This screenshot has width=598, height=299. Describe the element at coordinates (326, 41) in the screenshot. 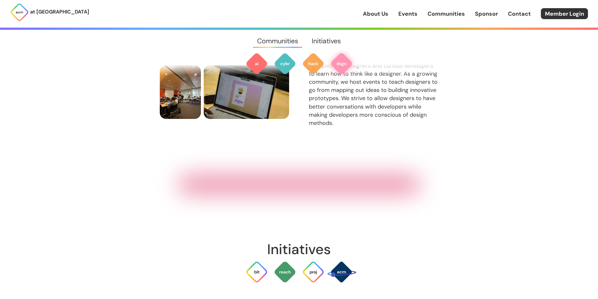

I see `a: Initiatives` at that location.